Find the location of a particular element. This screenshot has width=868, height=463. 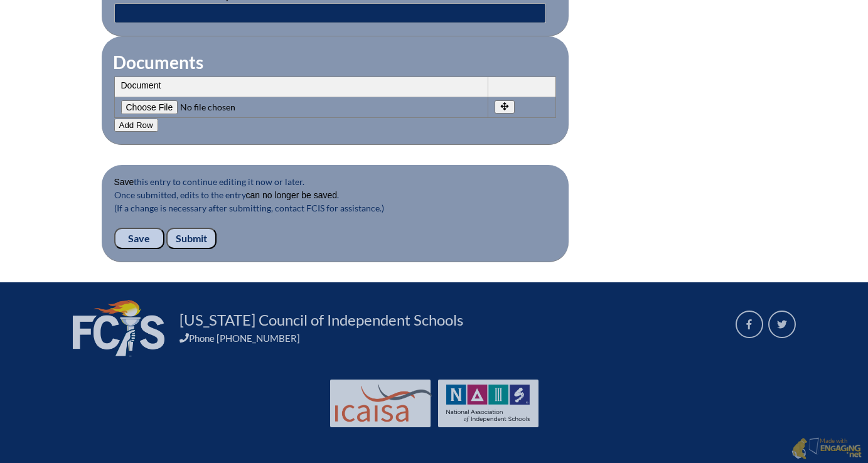

input: Save is located at coordinates (140, 239).